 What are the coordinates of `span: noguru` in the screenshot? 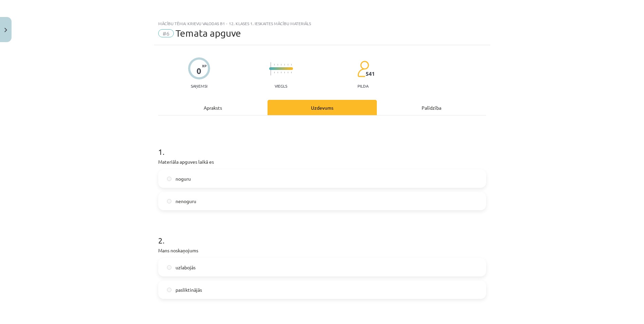 It's located at (183, 179).